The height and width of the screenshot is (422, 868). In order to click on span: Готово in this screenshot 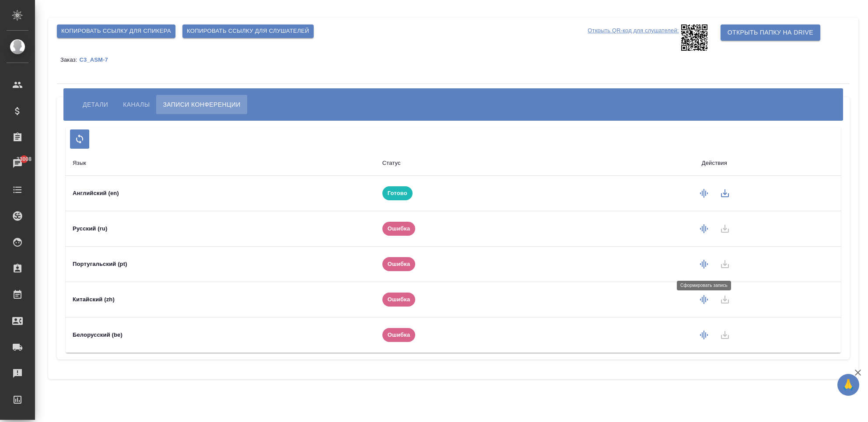, I will do `click(397, 193)`.